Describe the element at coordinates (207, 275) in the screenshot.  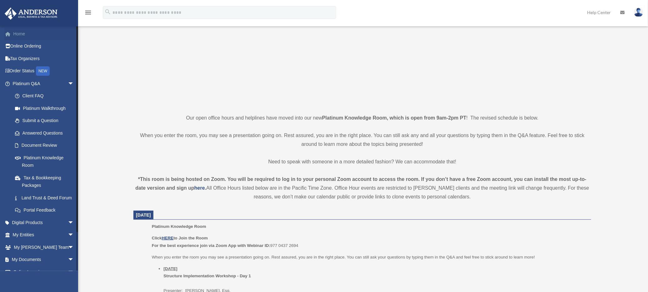
I see `b: Structure Implementation Workshop - Day 1` at that location.